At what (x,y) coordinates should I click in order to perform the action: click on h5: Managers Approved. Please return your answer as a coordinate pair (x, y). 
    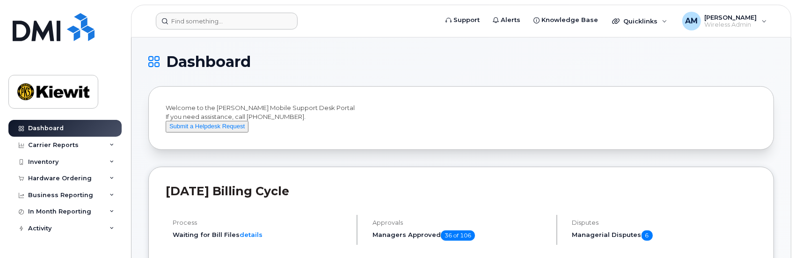
    Looking at the image, I should click on (460, 235).